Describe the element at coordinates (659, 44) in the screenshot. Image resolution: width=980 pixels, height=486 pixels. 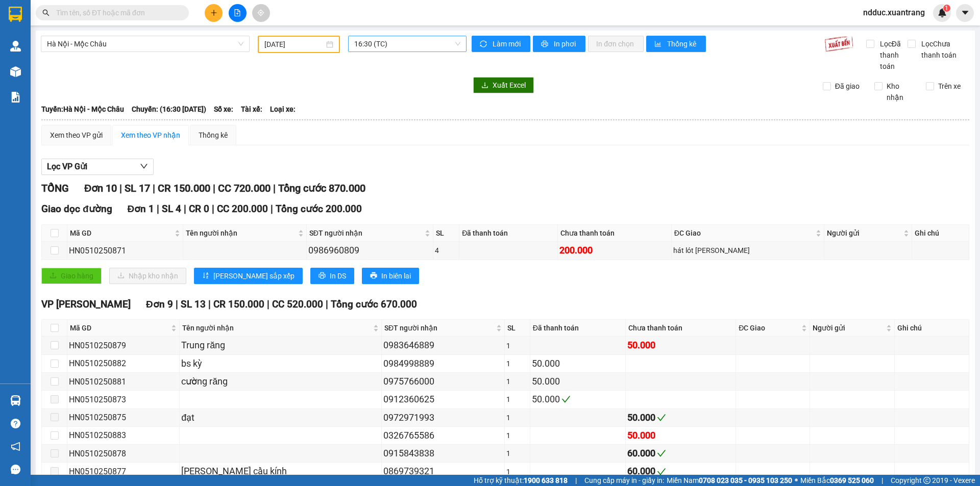
I see `span: bar-chart` at that location.